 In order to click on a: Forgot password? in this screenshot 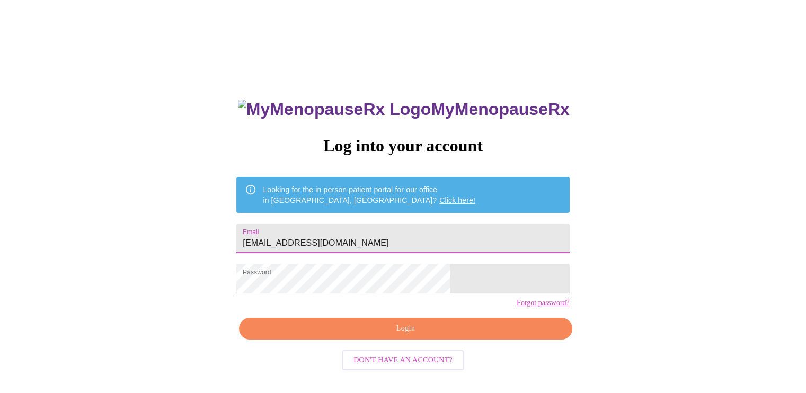, I will do `click(543, 303)`.